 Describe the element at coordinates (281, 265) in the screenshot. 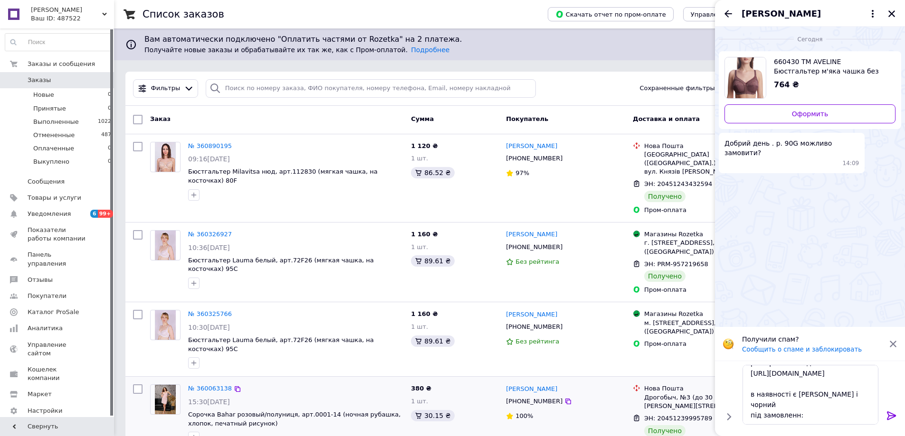

I see `a: Бюстгальтер Lauma белый, арт.72F26 (мягкая чашка, на косточках) 95C` at that location.